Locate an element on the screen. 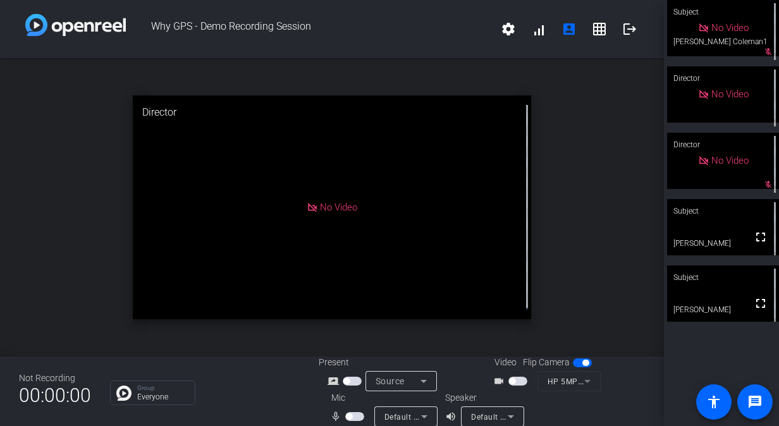  mat-icon: screen_share_outline is located at coordinates (335, 381).